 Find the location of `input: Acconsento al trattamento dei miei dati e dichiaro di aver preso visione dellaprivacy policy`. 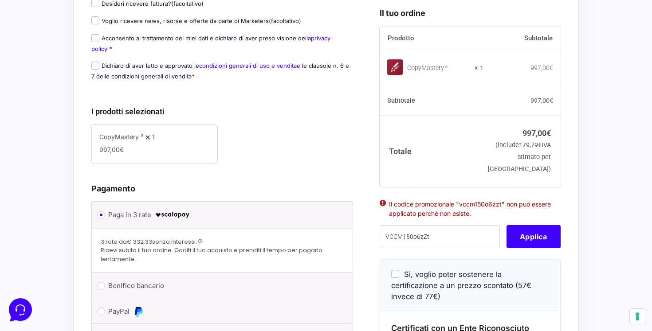

input: Acconsento al trattamento dei miei dati e dichiaro di aver preso visione dellaprivacy policy is located at coordinates (95, 38).